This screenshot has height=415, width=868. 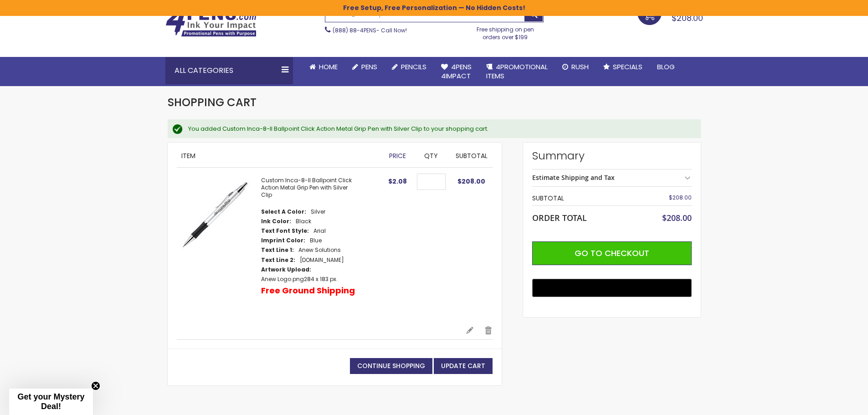 What do you see at coordinates (299, 280) in the screenshot?
I see `dd: 284 x 183 px.` at bounding box center [299, 280].